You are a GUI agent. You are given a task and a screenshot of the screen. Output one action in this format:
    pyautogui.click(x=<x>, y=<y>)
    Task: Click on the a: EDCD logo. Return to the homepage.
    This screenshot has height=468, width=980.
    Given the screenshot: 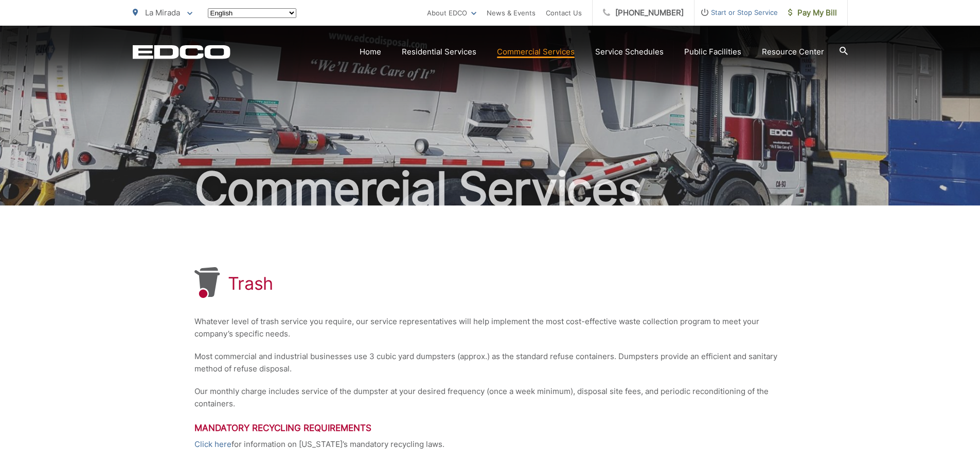 What is the action you would take?
    pyautogui.click(x=182, y=52)
    